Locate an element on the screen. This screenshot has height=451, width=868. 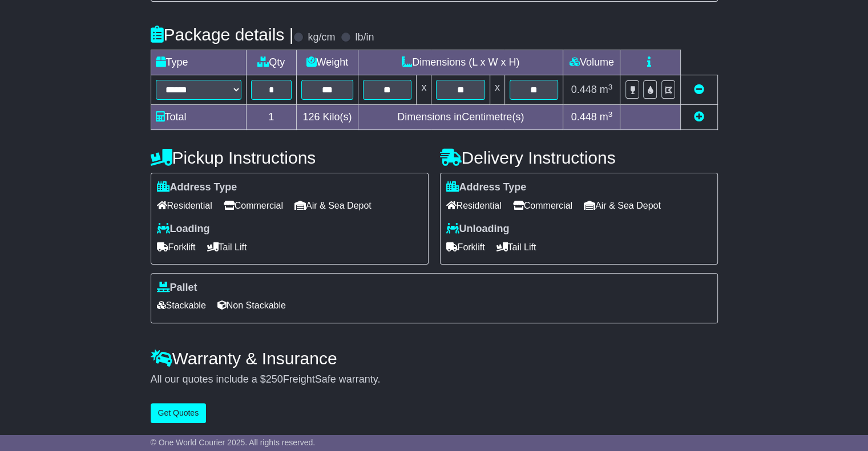
h4: Delivery Instructions is located at coordinates (579, 157).